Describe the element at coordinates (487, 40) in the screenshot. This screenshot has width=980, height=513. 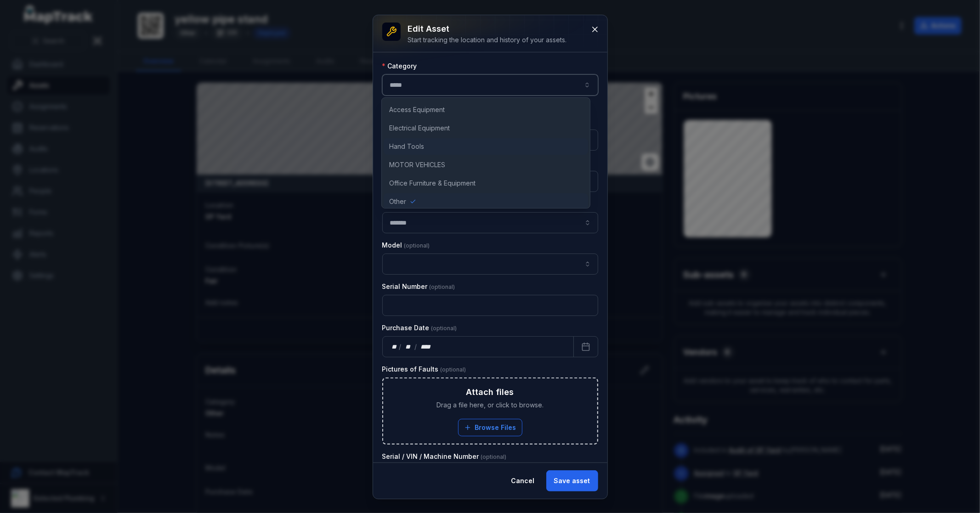
I see `div: Start tracking the location and history of your assets.` at that location.